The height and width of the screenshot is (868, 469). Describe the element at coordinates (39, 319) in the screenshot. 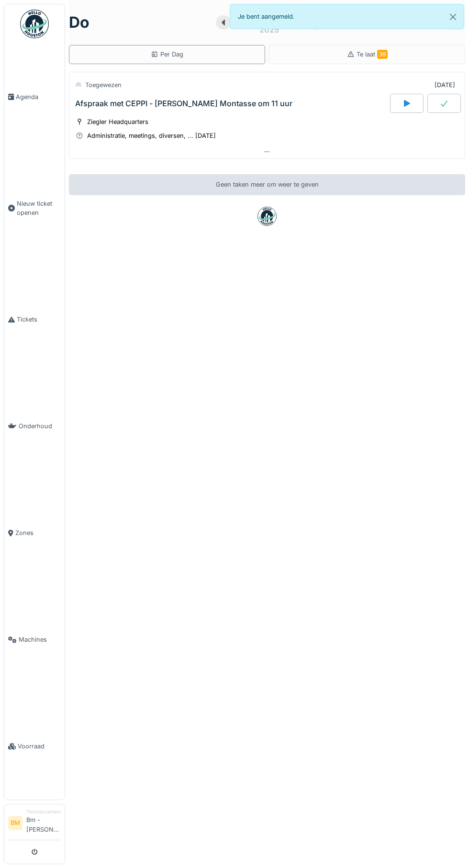

I see `span: Tickets` at that location.